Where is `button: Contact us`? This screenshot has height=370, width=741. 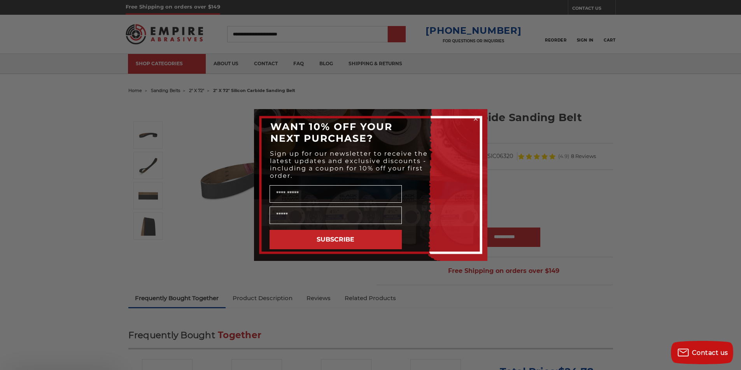 button: Contact us is located at coordinates (702, 353).